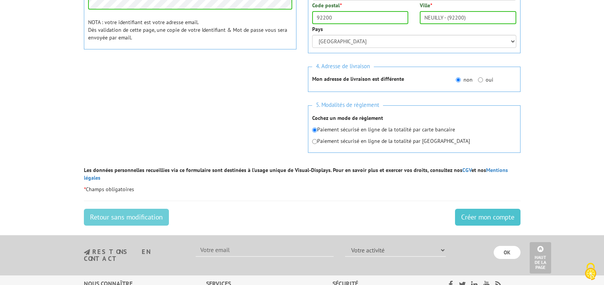  Describe the element at coordinates (347, 118) in the screenshot. I see `strong: Cochez un mode de règlement` at that location.